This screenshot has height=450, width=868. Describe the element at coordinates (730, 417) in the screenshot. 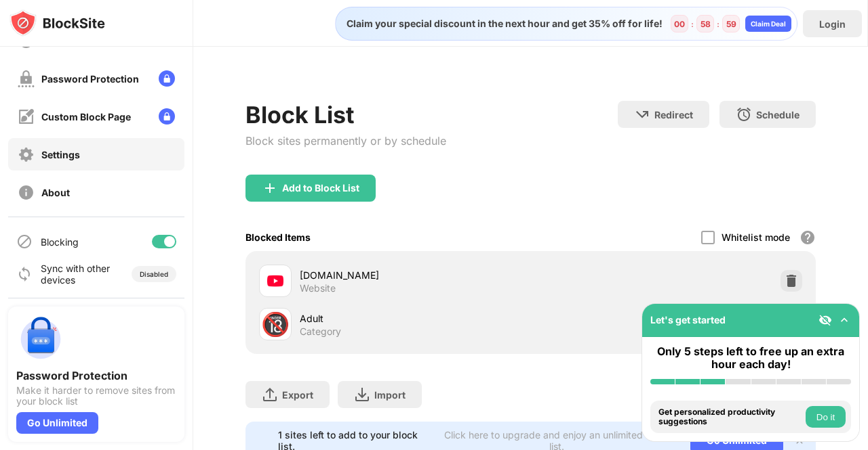

I see `div: Get personalized productivity suggestions` at that location.